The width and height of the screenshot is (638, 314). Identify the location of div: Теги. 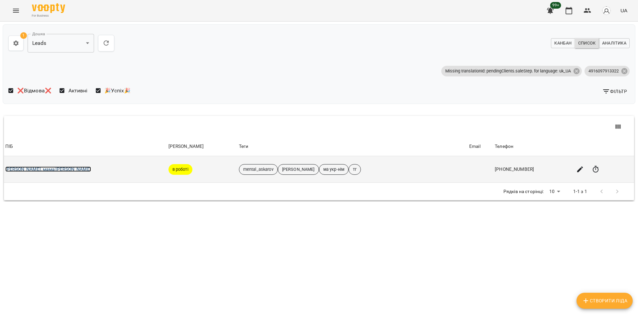
(352, 146).